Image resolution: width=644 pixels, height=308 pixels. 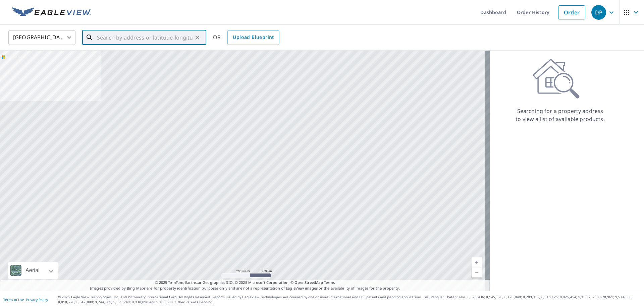 I want to click on span: Upload Blueprint, so click(x=253, y=37).